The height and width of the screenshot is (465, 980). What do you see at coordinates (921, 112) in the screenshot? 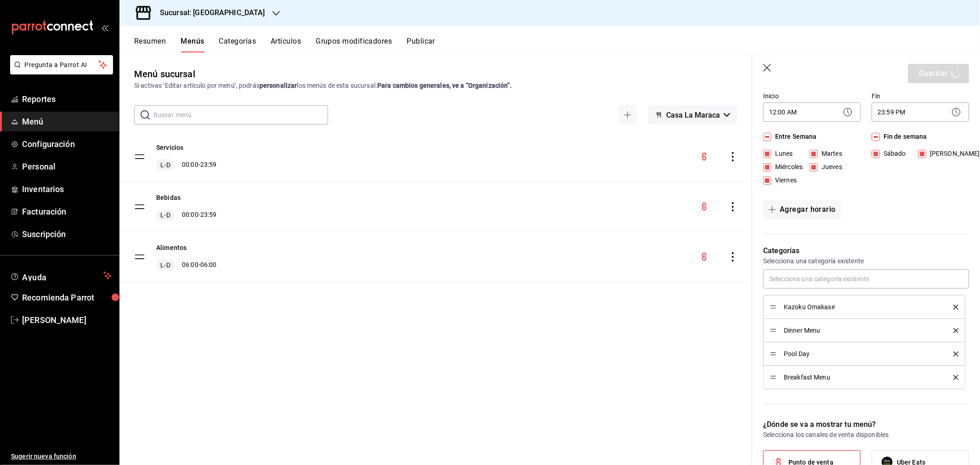
I see `div: 23:59 PM` at bounding box center [921, 112].